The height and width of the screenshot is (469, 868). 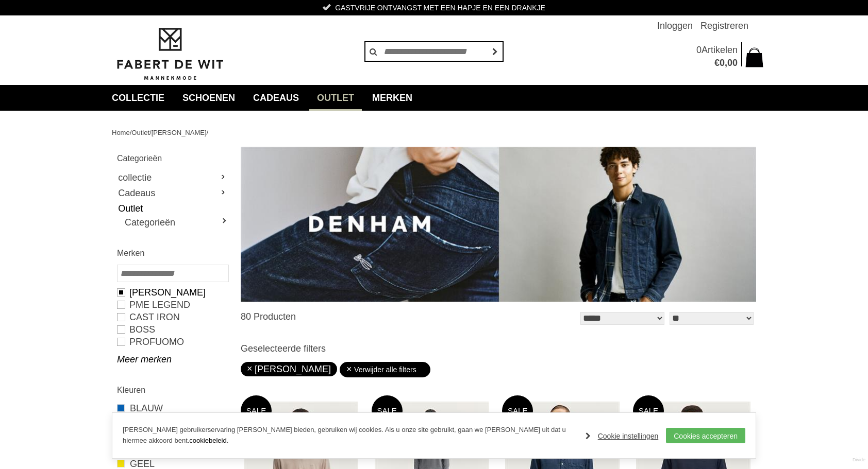 What do you see at coordinates (172, 305) in the screenshot?
I see `a: PME LEGEND` at bounding box center [172, 305].